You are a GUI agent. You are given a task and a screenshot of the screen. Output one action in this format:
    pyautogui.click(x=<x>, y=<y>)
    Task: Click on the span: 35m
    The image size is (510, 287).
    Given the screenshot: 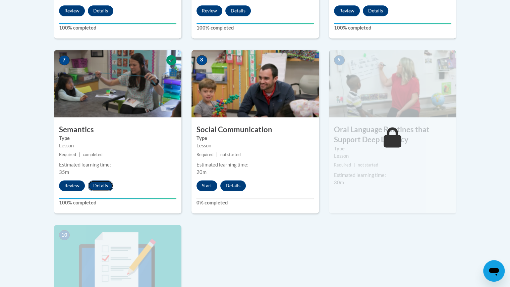 What is the action you would take?
    pyautogui.click(x=64, y=172)
    